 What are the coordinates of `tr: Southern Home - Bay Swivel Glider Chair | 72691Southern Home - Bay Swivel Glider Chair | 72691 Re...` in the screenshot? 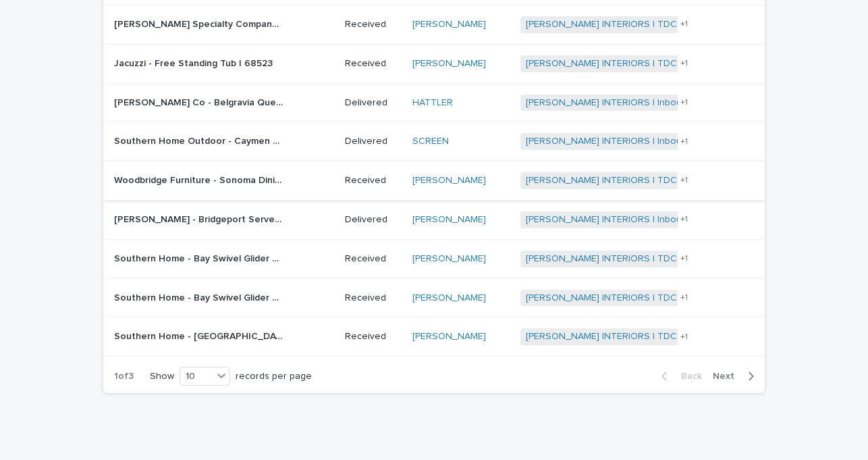 It's located at (434, 258).